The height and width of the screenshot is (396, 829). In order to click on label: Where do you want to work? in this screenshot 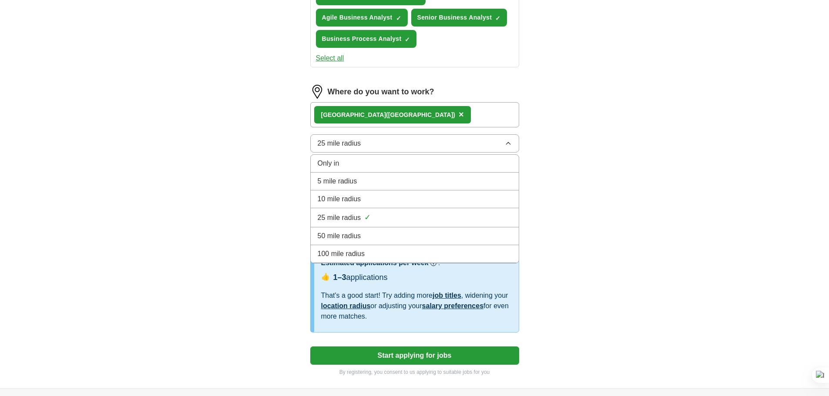, I will do `click(381, 92)`.